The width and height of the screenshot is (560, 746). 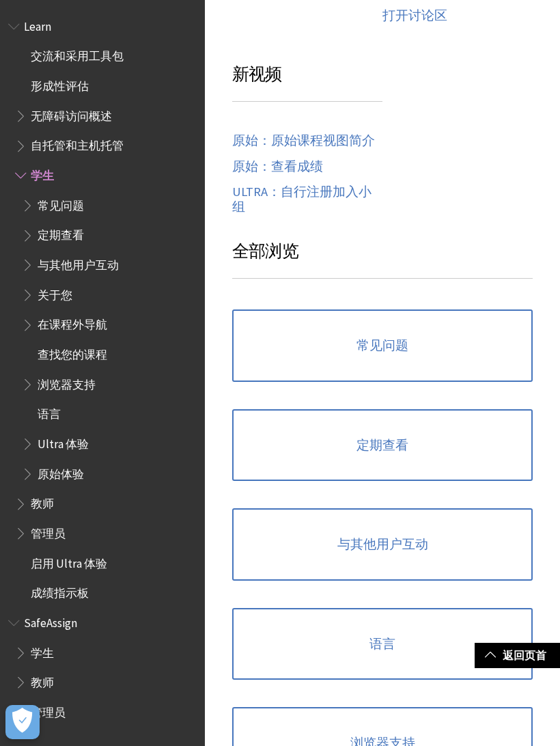 What do you see at coordinates (37, 24) in the screenshot?
I see `span: Learn` at bounding box center [37, 24].